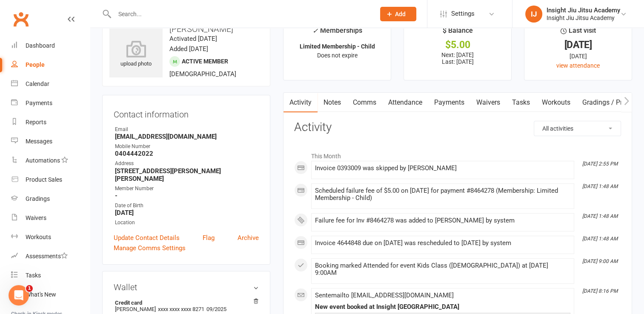 The height and width of the screenshot is (314, 644). What do you see at coordinates (181, 309) in the screenshot?
I see `span: xxxx xxxx xxxx 8271` at bounding box center [181, 309].